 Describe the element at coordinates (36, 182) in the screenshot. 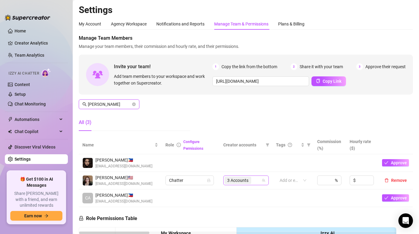

I see `span: 🎁 Get $100 in AI Messages` at that location.